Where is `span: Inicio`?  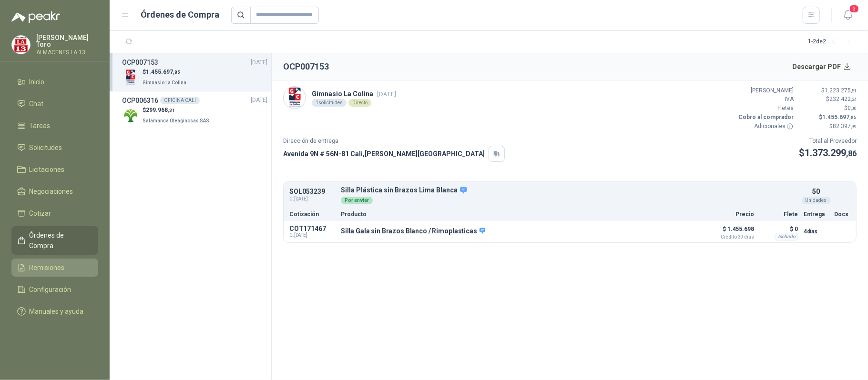 span: Inicio is located at coordinates (37, 82).